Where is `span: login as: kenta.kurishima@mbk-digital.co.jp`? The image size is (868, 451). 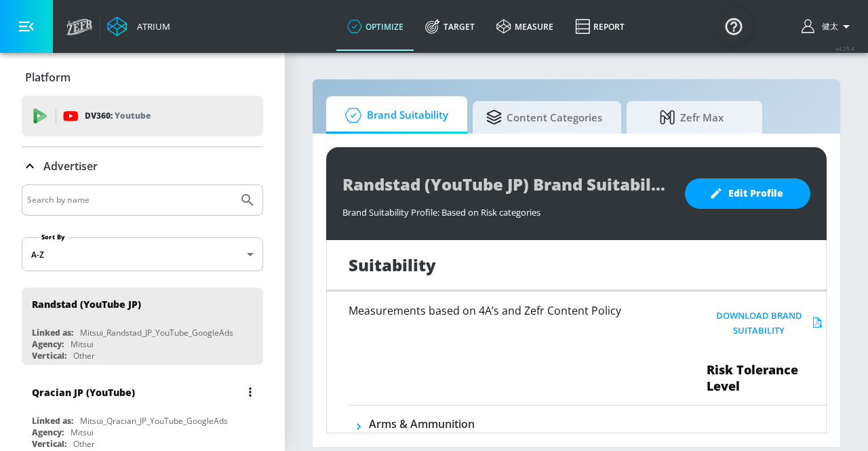
span: login as: kenta.kurishima@mbk-digital.co.jp is located at coordinates (828, 27).